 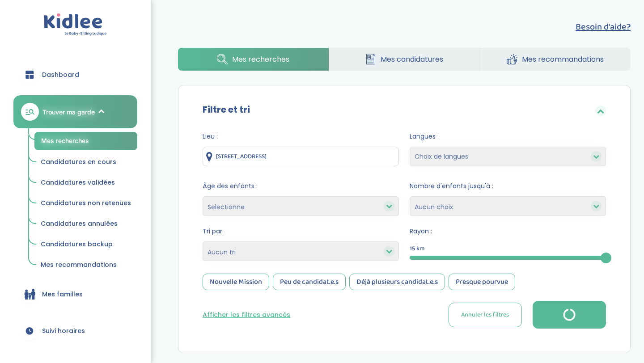 What do you see at coordinates (236, 281) in the screenshot?
I see `div: Nouvelle Mission` at bounding box center [236, 281].